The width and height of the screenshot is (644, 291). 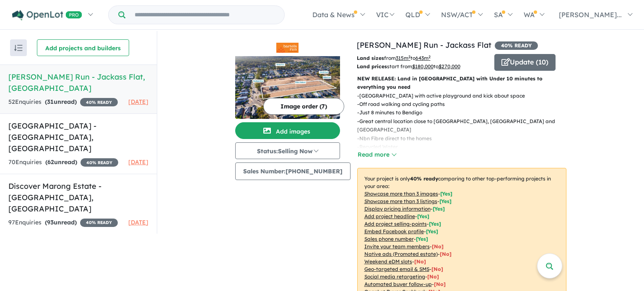 What do you see at coordinates (47, 15) in the screenshot?
I see `img: Openlot PRO Logo White` at bounding box center [47, 15].